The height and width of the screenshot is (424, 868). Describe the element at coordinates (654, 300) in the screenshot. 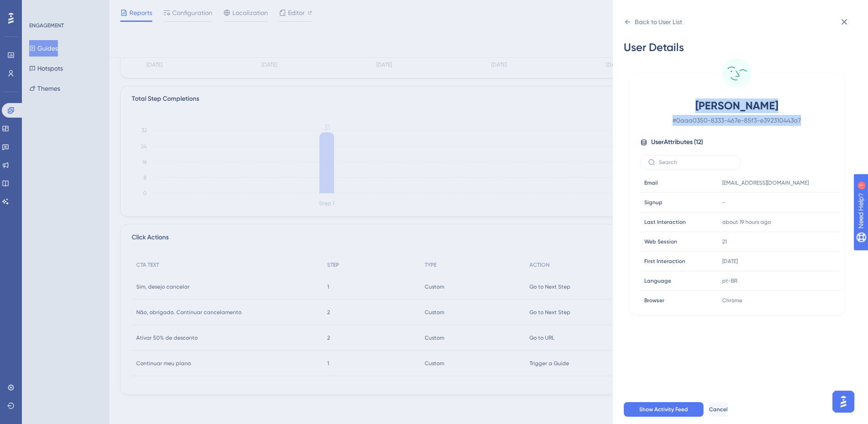

I see `span: Browser` at that location.